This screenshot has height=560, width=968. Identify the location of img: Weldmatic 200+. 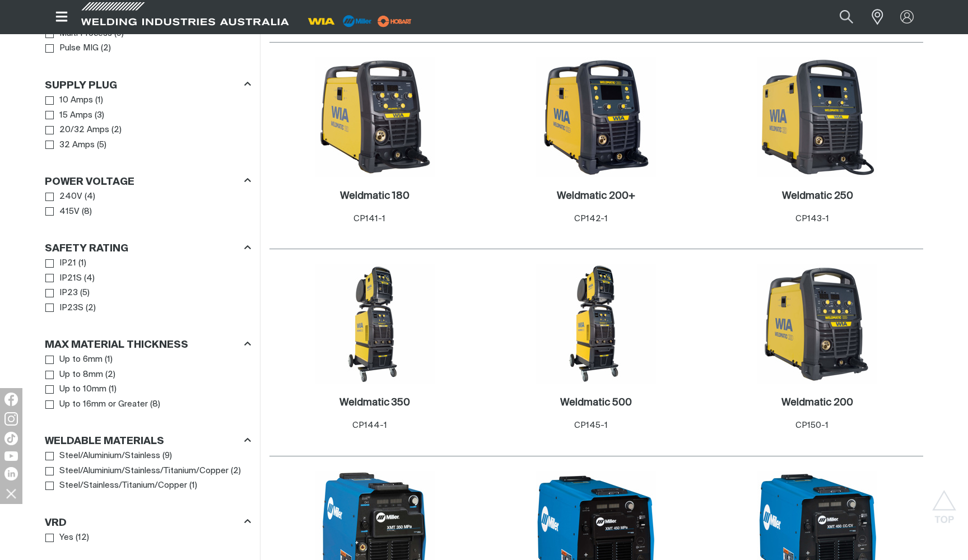
(596, 117).